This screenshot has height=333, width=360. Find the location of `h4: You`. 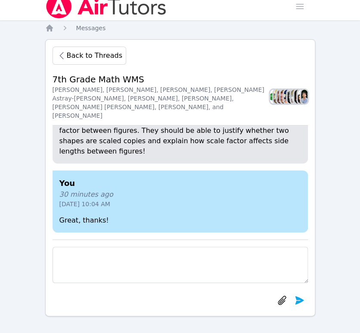

h4: You is located at coordinates (180, 183).